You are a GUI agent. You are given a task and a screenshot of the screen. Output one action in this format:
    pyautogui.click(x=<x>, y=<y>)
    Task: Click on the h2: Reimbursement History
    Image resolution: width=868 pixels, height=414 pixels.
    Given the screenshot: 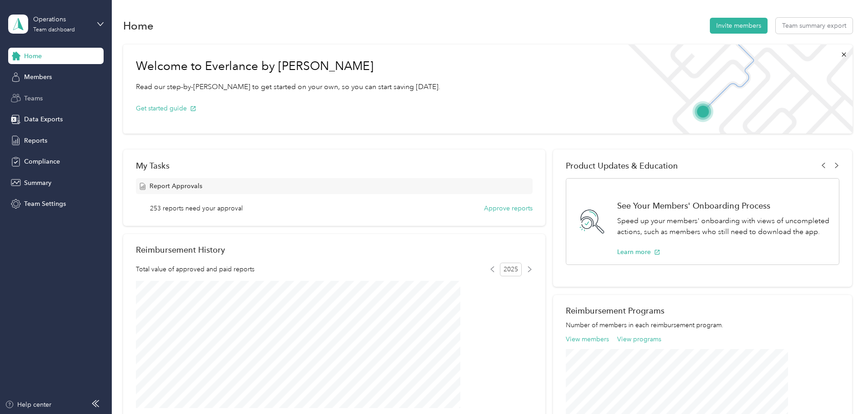 What is the action you would take?
    pyautogui.click(x=180, y=250)
    